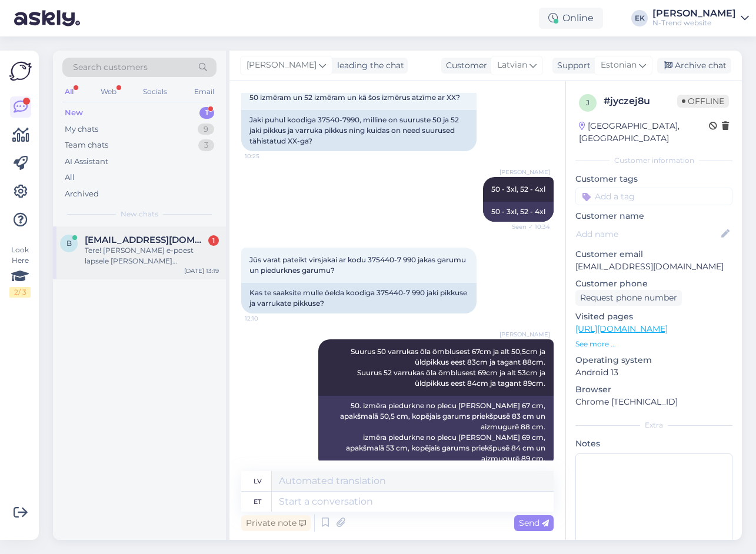 This screenshot has height=554, width=756. What do you see at coordinates (511, 66) in the screenshot?
I see `span: Latvian` at bounding box center [511, 66].